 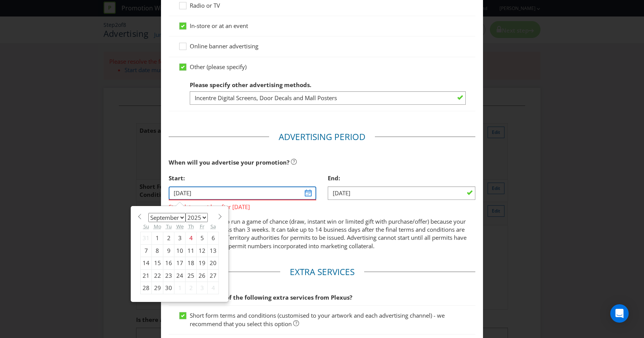 I want to click on span: In-store or at an event, so click(x=219, y=26).